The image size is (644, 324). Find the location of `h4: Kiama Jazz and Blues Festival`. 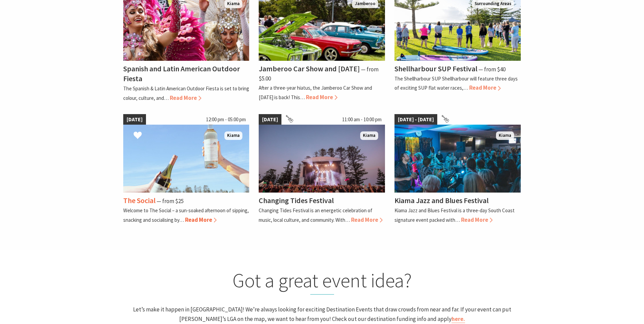

h4: Kiama Jazz and Blues Festival is located at coordinates (441, 201).